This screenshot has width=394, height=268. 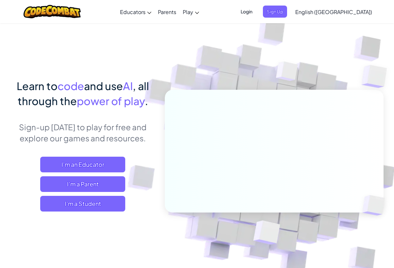 What do you see at coordinates (37, 86) in the screenshot?
I see `span: Learn to` at bounding box center [37, 86].